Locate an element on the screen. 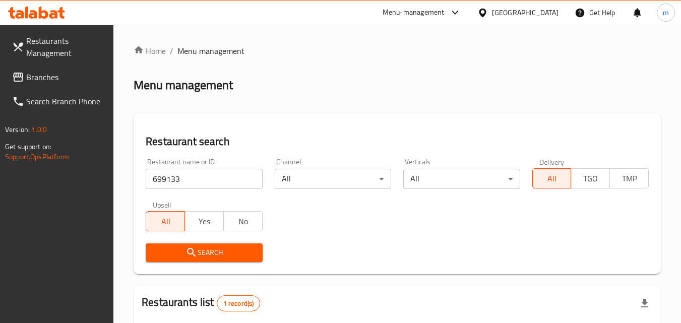 The height and width of the screenshot is (323, 681). span: m is located at coordinates (666, 13).